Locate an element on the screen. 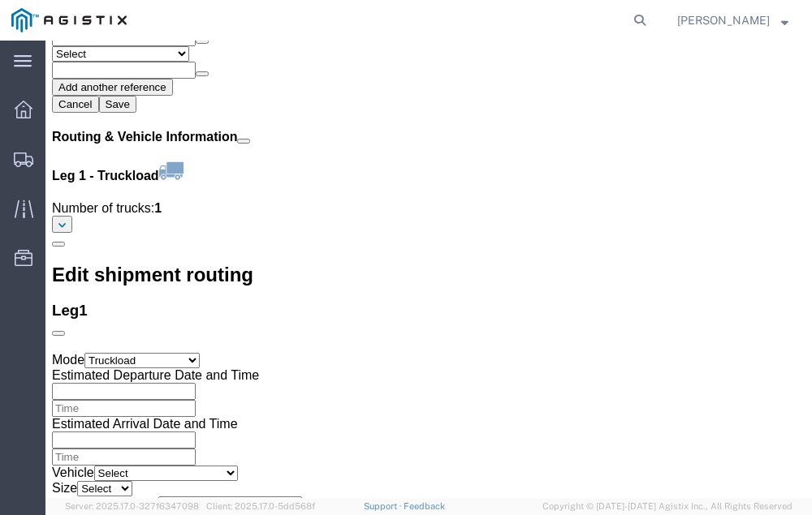 The width and height of the screenshot is (812, 515). img: logo is located at coordinates (69, 20).